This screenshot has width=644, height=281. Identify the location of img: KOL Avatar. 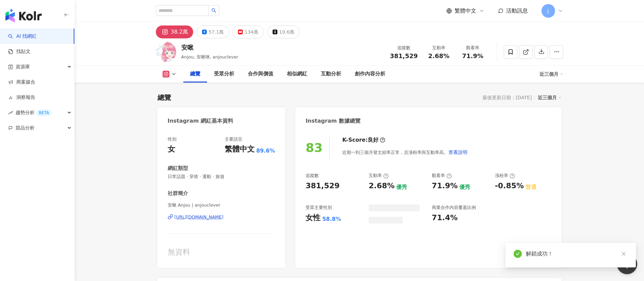
(166, 52).